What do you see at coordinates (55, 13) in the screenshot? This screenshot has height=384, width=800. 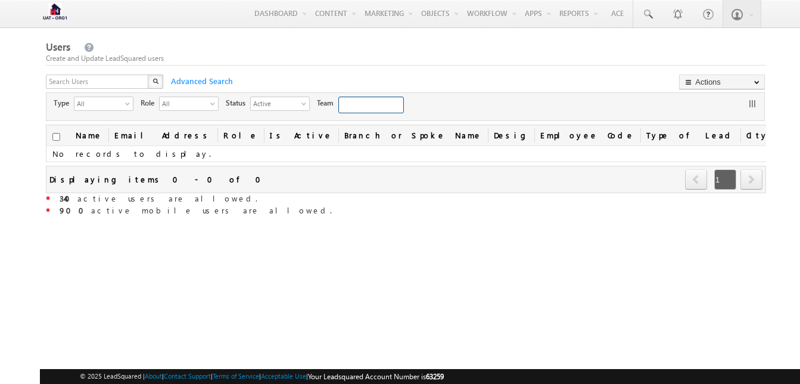 I see `img: Custom Logo` at bounding box center [55, 13].